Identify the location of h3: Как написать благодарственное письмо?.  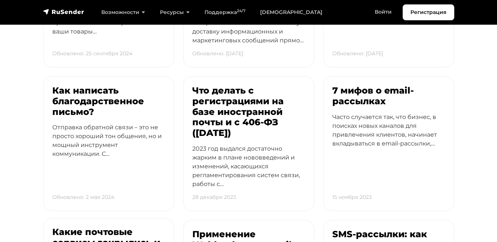
(109, 101).